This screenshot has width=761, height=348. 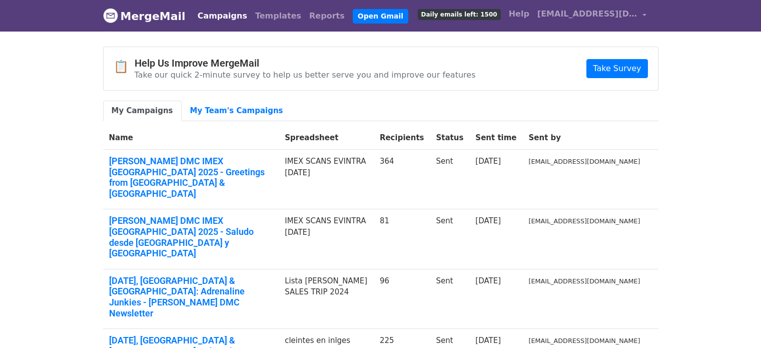 I want to click on p: Take our quick 2-minute survey to help us better serve you and improve our features, so click(x=305, y=75).